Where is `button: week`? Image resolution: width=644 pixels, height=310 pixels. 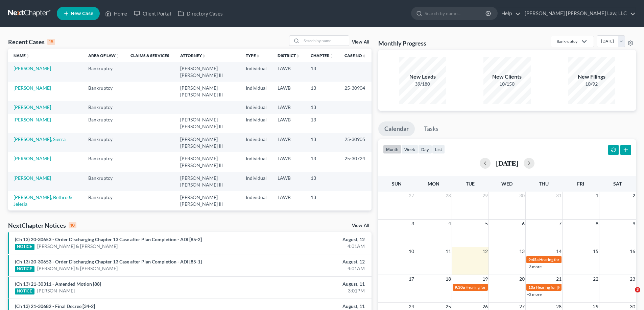 button: week is located at coordinates (409, 149).